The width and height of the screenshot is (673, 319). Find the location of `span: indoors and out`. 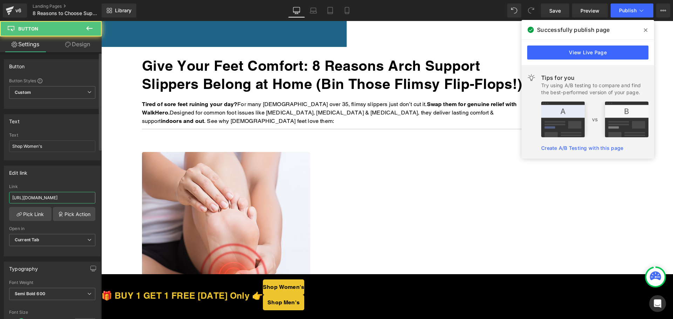

span: indoors and out is located at coordinates (81, 100).